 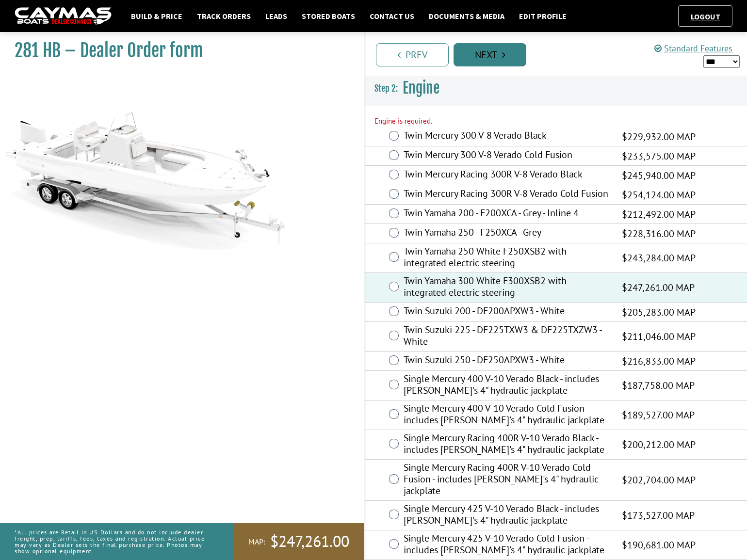 I want to click on a: Edit Profile, so click(x=543, y=16).